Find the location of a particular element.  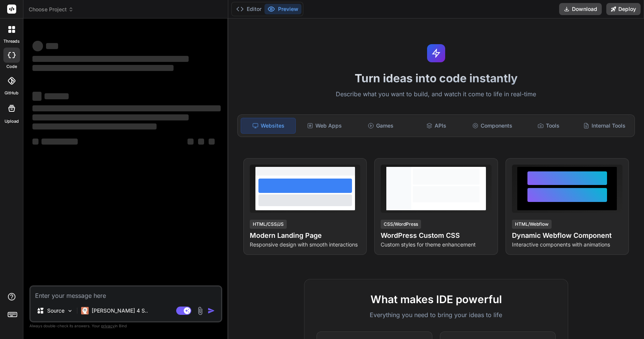

div: Components is located at coordinates (492, 126).